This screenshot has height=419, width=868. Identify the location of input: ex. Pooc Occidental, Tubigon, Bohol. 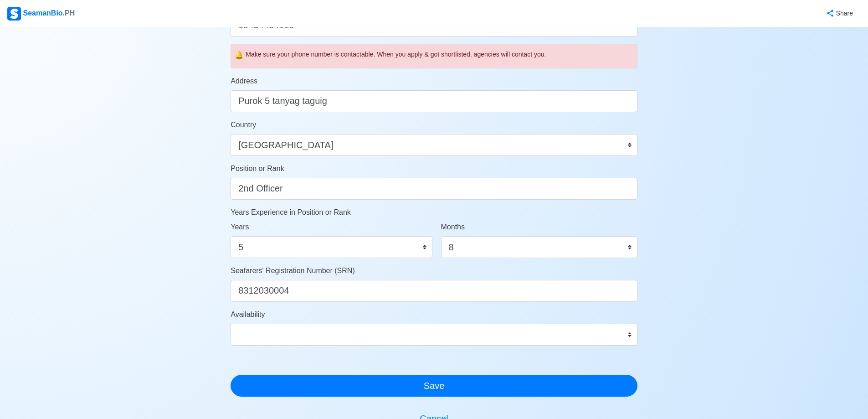
(434, 101).